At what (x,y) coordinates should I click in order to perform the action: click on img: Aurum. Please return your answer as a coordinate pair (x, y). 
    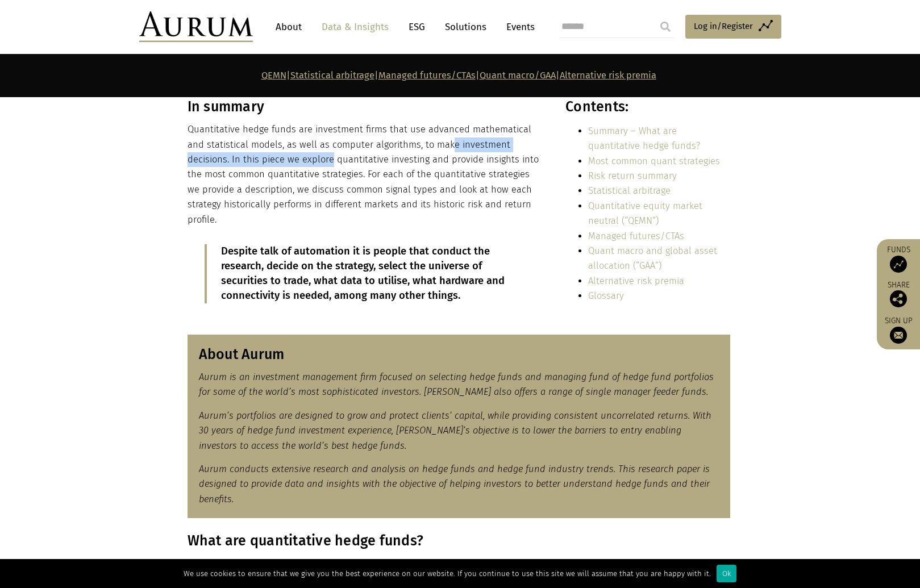
    Looking at the image, I should click on (196, 27).